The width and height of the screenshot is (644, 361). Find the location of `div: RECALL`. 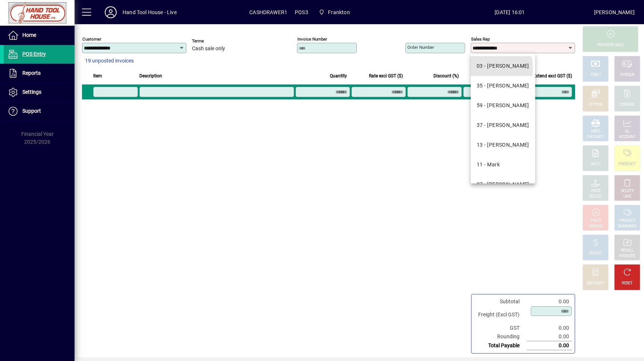

div: RECALL is located at coordinates (627, 251).